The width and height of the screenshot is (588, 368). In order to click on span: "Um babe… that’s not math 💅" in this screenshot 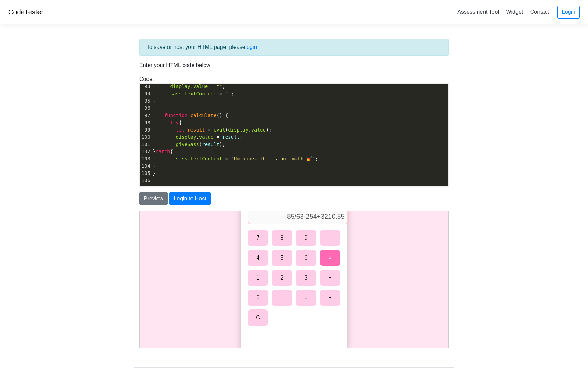, I will do `click(273, 159)`.